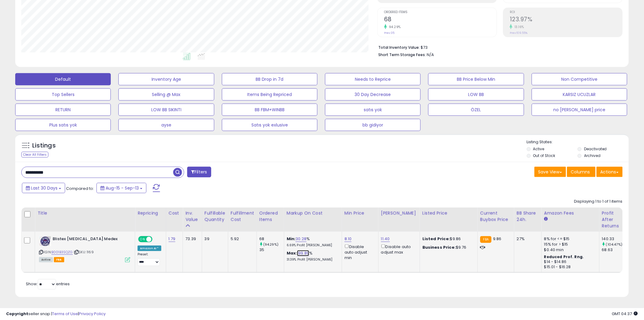 The image size is (644, 320). Describe the element at coordinates (497, 239) in the screenshot. I see `span: 9.86` at that location.